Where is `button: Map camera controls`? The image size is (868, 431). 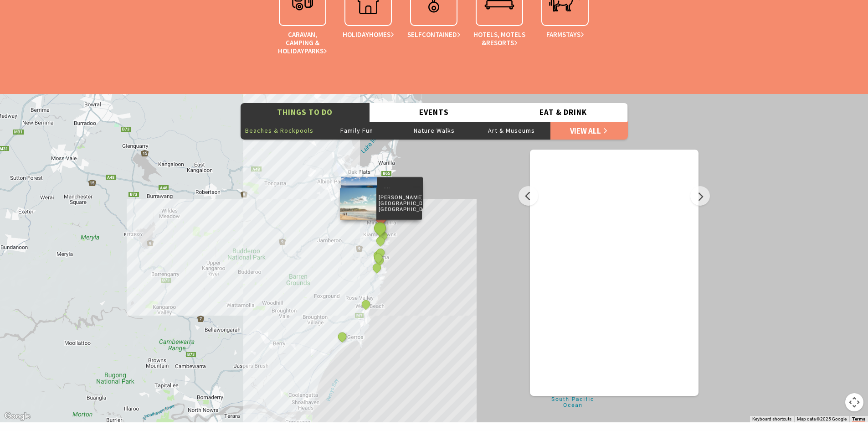
button: Map camera controls is located at coordinates (854, 402).